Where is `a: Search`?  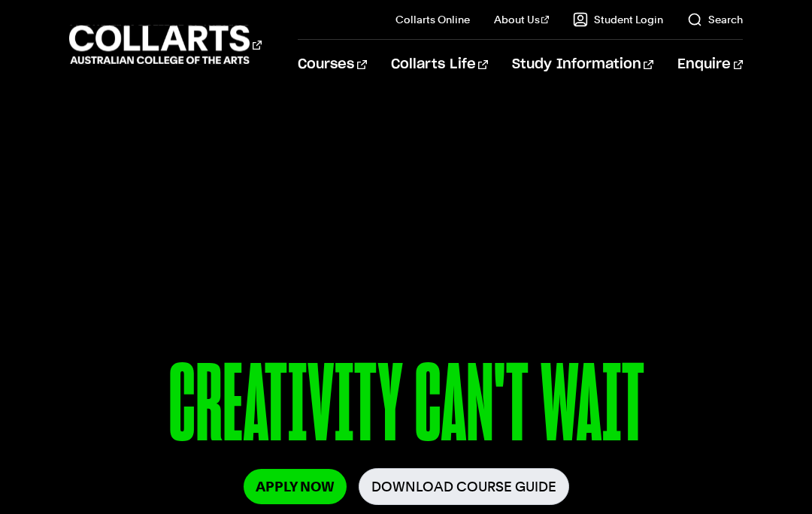
a: Search is located at coordinates (715, 19).